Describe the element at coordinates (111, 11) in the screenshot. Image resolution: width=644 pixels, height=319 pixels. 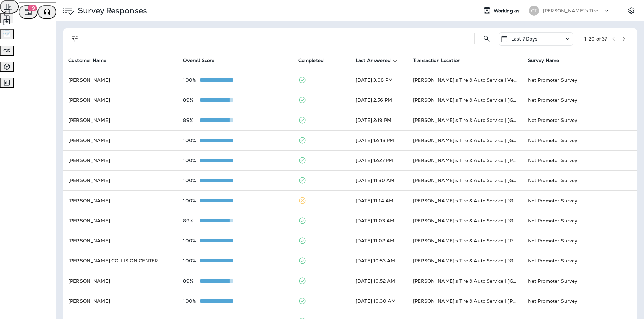
I see `p: Survey Responses` at that location.